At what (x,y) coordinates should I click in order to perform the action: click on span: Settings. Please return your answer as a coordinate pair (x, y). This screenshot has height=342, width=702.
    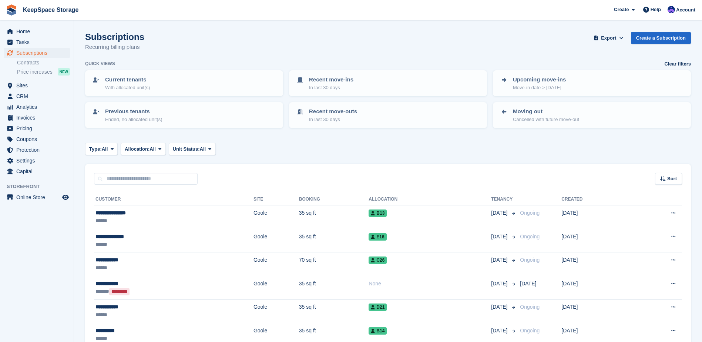
    Looking at the image, I should click on (38, 161).